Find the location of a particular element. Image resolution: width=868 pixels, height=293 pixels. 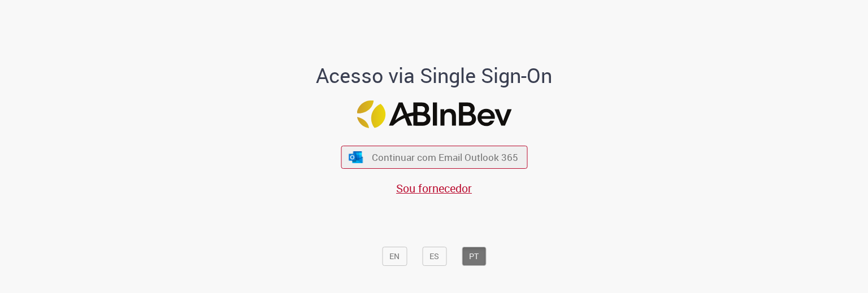

a: Sou fornecedor is located at coordinates (434, 188).